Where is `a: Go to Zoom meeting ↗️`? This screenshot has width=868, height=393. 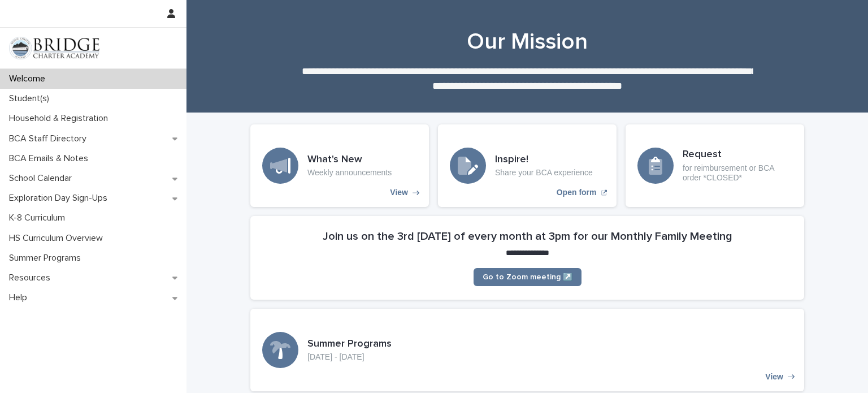
a: Go to Zoom meeting ↗️ is located at coordinates (527, 278).